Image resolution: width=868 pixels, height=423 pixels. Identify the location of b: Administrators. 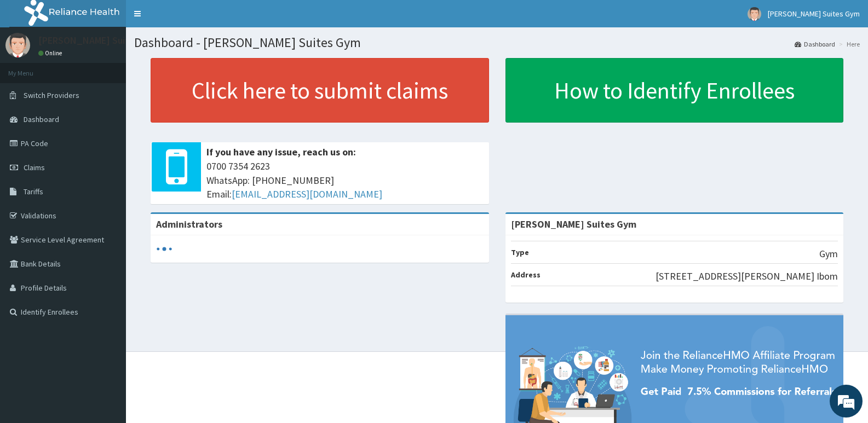
(189, 224).